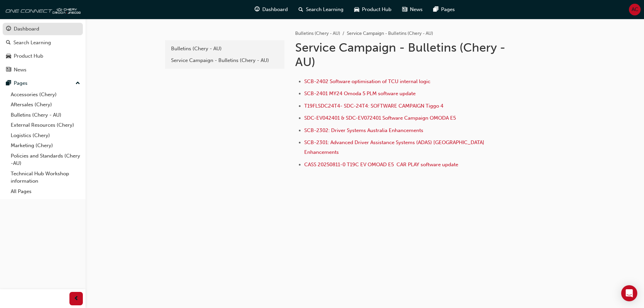  Describe the element at coordinates (20, 70) in the screenshot. I see `div: News` at that location.